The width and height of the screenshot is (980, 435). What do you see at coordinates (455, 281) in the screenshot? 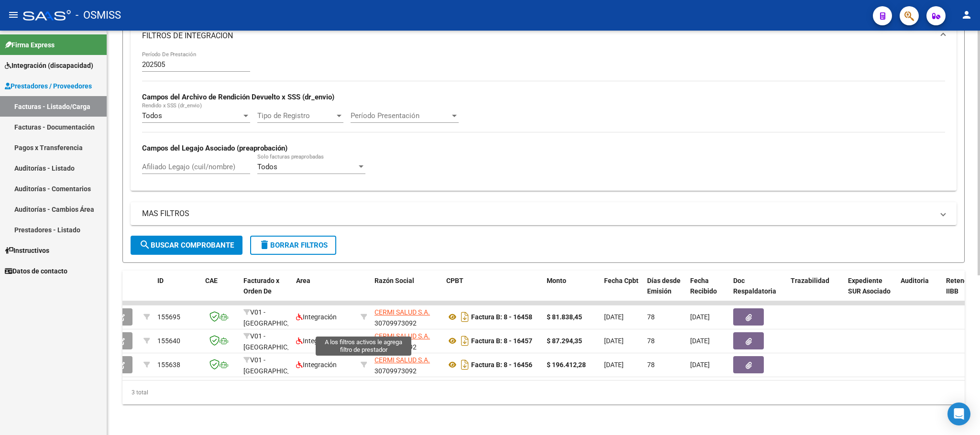
I see `span: CPBT` at bounding box center [455, 281].